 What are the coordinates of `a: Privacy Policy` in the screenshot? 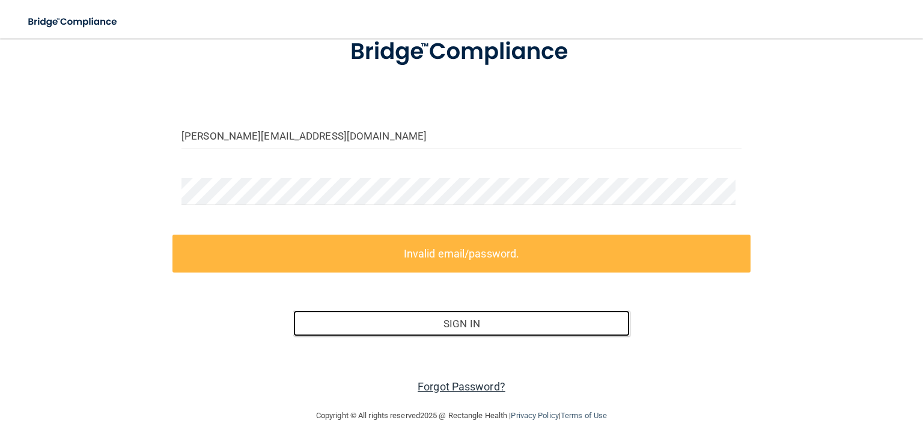 It's located at (534, 415).